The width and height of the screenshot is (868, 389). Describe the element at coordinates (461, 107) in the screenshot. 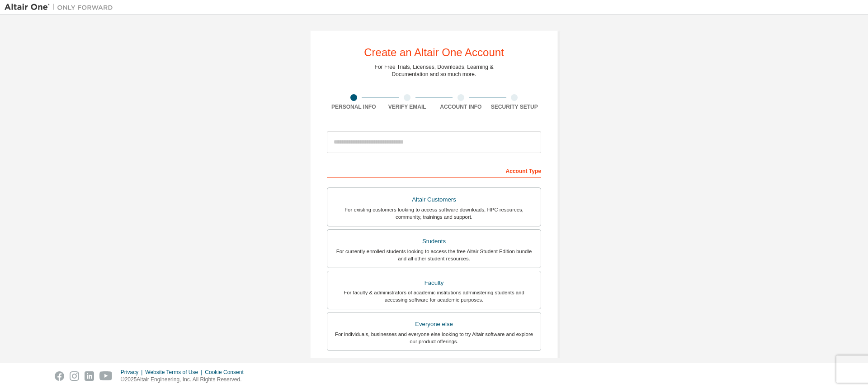

I see `div: Account Info` at that location.